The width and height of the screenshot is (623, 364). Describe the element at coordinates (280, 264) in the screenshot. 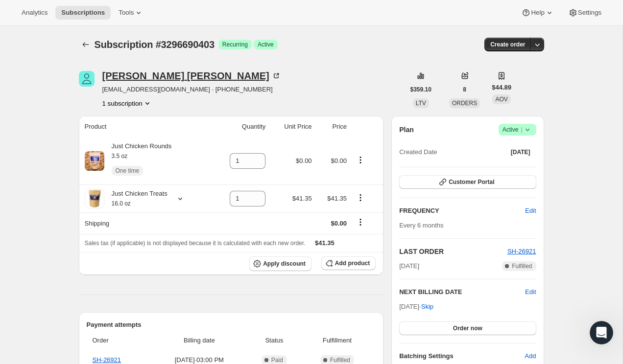

I see `button: Apply discount` at that location.